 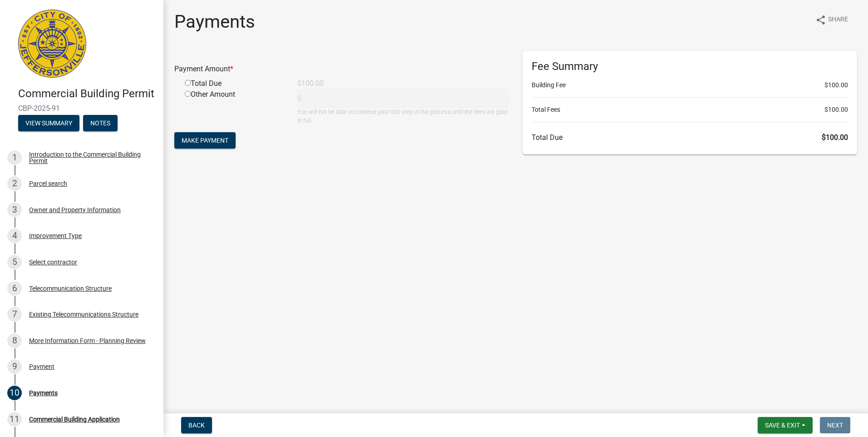 I want to click on div: Improvement Type, so click(x=56, y=236).